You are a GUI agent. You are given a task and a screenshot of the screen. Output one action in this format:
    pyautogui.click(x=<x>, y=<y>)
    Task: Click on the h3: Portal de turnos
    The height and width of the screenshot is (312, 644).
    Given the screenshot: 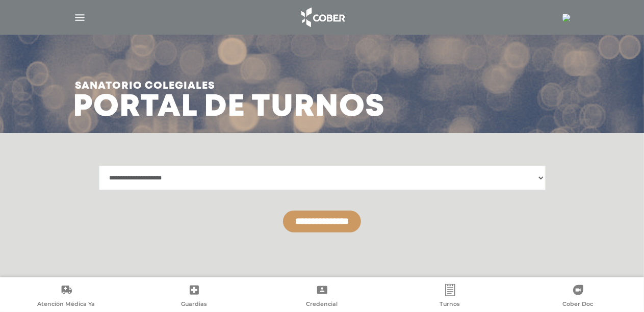 What is the action you would take?
    pyautogui.click(x=230, y=97)
    